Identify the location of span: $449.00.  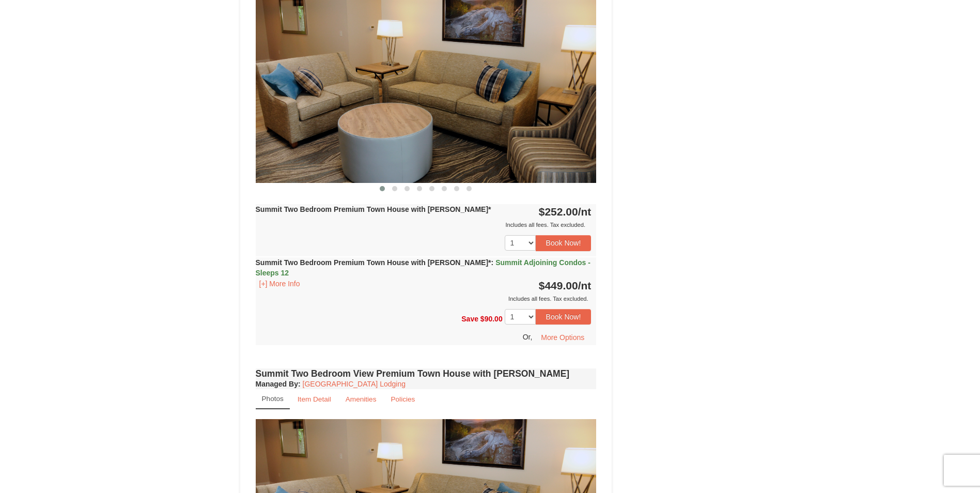
(559, 285).